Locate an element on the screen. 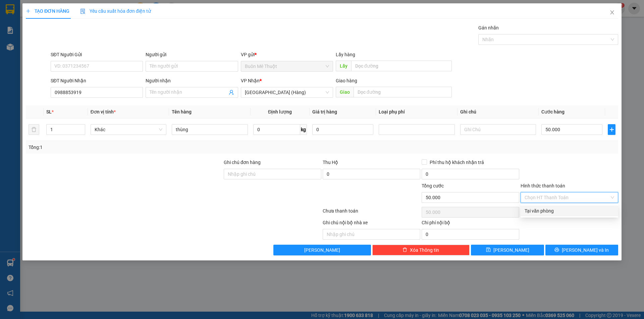 The height and width of the screenshot is (319, 644). th: Loại phụ phí is located at coordinates (417, 112).